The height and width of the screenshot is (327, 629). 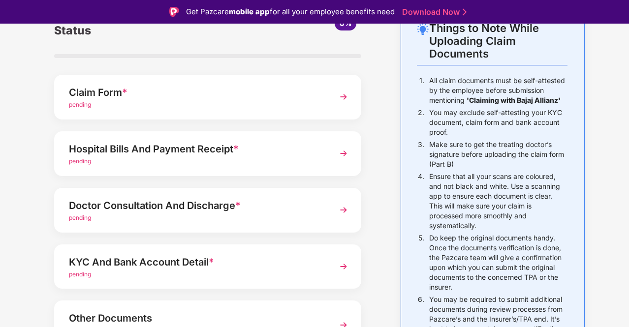 I want to click on p: You may exclude self-attesting your KYC document, claim form and bank account proof., so click(x=498, y=123).